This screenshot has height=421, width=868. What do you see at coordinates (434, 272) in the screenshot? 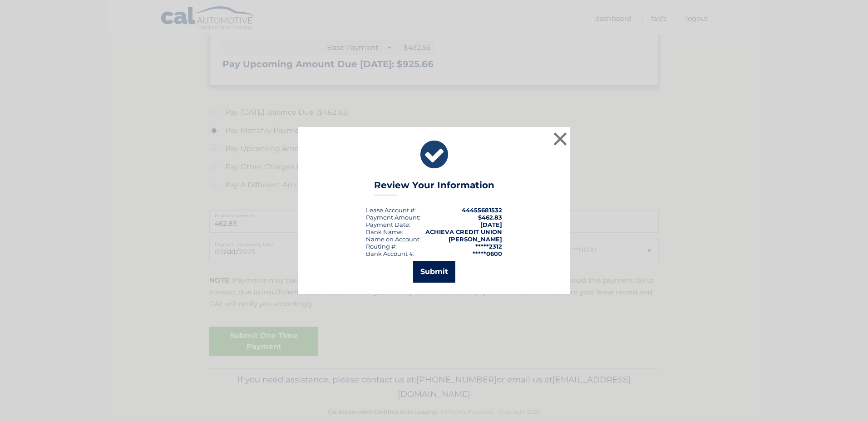
I see `button: Submit` at bounding box center [434, 272].